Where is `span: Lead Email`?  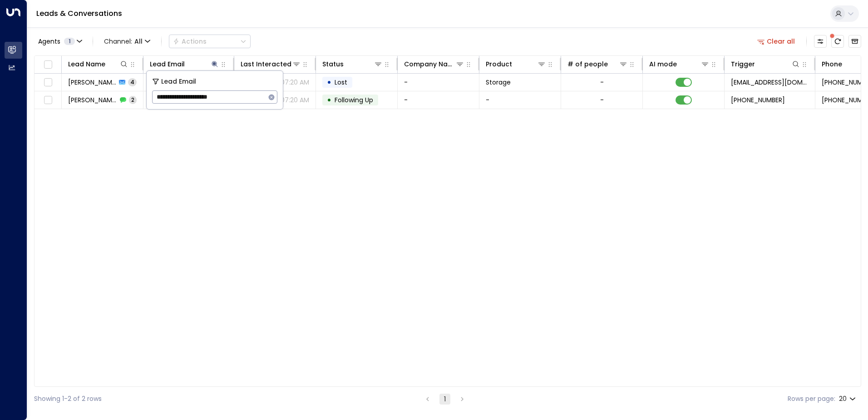
span: Lead Email is located at coordinates (179, 82).